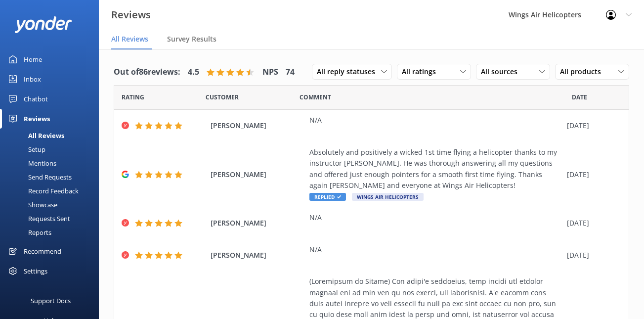  Describe the element at coordinates (193, 72) in the screenshot. I see `h4: 4.5` at that location.